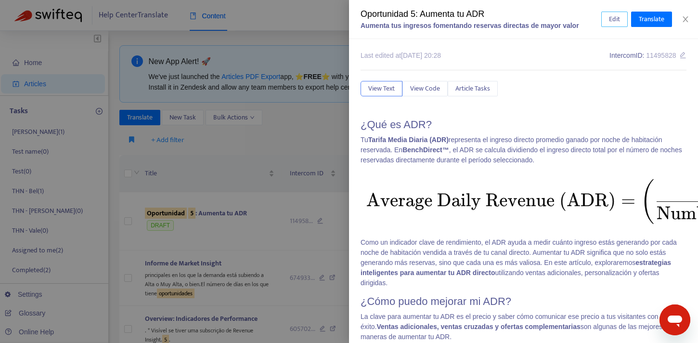 The width and height of the screenshot is (698, 343). I want to click on button: Edit, so click(614, 19).